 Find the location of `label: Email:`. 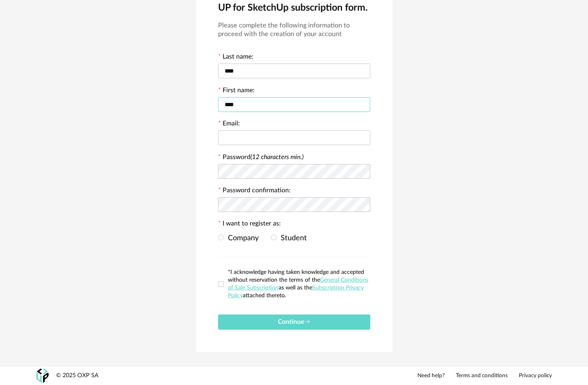

label: Email: is located at coordinates (229, 125).